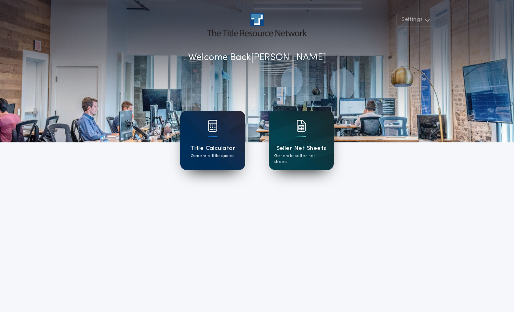 This screenshot has height=312, width=514. What do you see at coordinates (213, 156) in the screenshot?
I see `p: Generate title quotes` at bounding box center [213, 156].